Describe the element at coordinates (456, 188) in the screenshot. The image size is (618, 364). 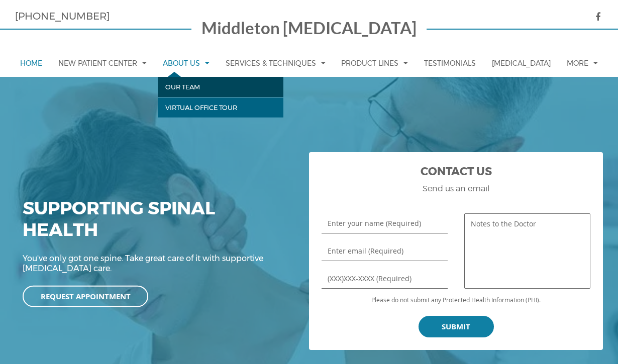
I see `h3: Send us an email` at that location.